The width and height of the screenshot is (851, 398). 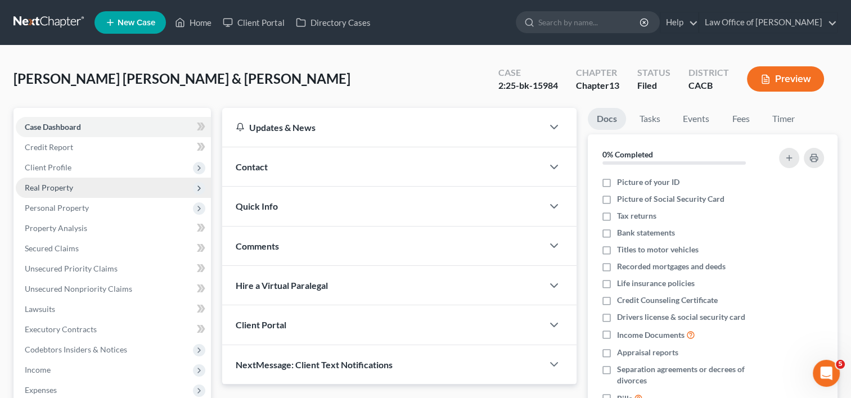 What do you see at coordinates (57, 207) in the screenshot?
I see `span: Personal Property` at bounding box center [57, 207].